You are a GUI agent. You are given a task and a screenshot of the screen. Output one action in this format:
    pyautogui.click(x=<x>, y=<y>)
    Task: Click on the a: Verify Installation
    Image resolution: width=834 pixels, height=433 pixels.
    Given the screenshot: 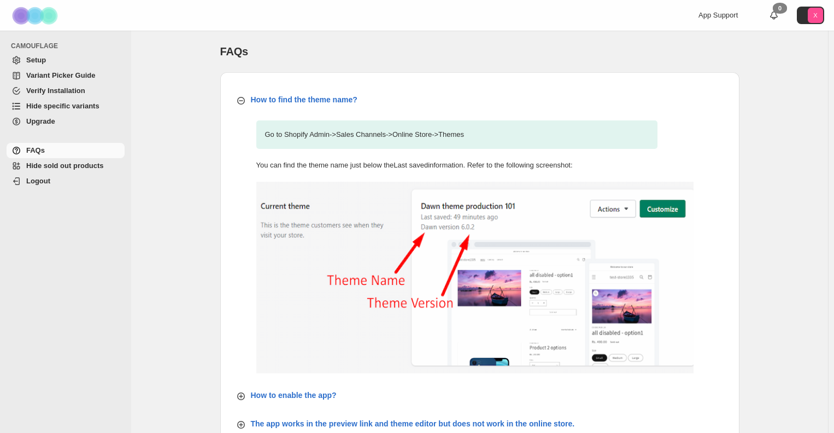 What is the action you would take?
    pyautogui.click(x=66, y=91)
    